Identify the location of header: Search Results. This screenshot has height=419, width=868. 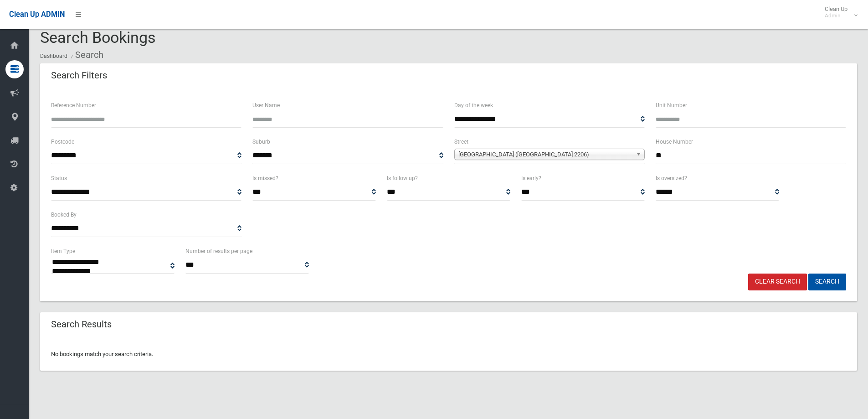
(81, 324).